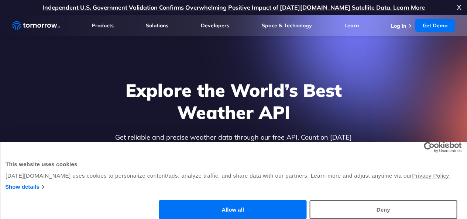 Image resolution: width=467 pixels, height=219 pixels. Describe the element at coordinates (233, 164) in the screenshot. I see `div: This website uses cookies` at that location.